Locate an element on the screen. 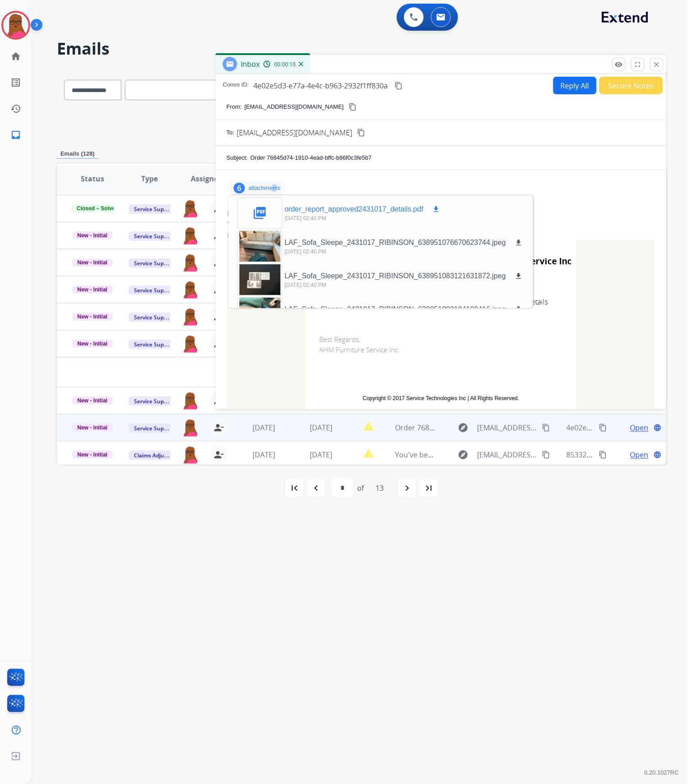  p: Subject: is located at coordinates (237, 158).